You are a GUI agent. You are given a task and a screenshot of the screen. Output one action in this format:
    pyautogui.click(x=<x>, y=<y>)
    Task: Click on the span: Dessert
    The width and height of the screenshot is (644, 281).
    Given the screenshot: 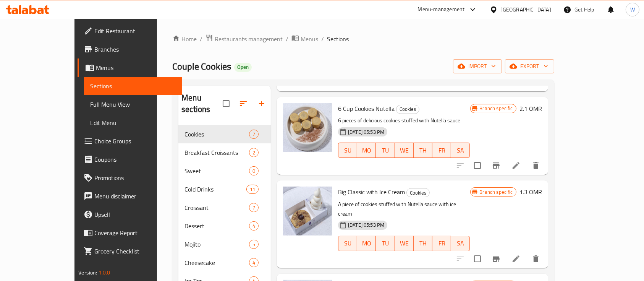 What is the action you would take?
    pyautogui.click(x=217, y=226)
    